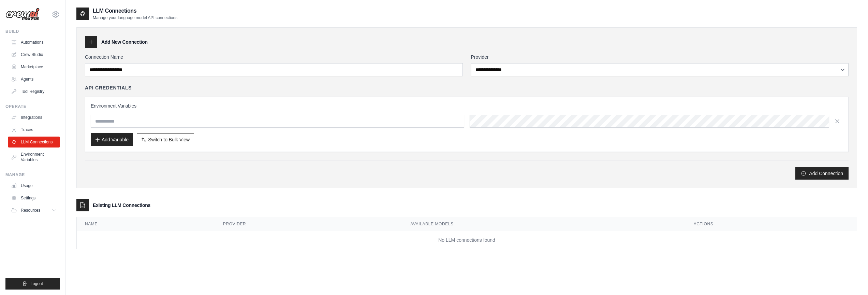  What do you see at coordinates (146, 224) in the screenshot?
I see `th: Name` at bounding box center [146, 224].